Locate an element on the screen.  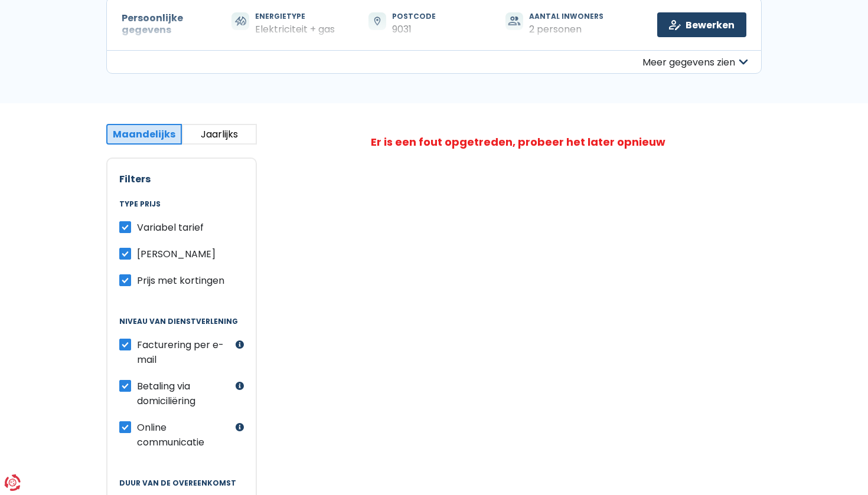
a: Bewerken is located at coordinates (702, 25).